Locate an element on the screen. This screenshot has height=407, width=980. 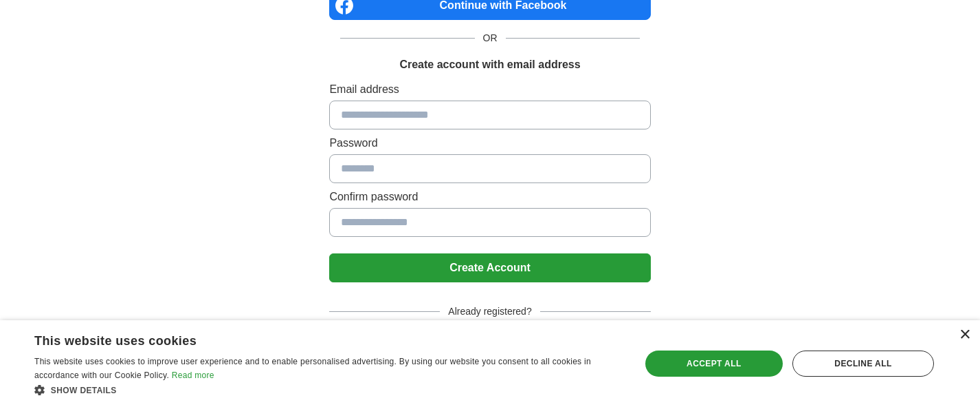
label: Password is located at coordinates (490, 144).